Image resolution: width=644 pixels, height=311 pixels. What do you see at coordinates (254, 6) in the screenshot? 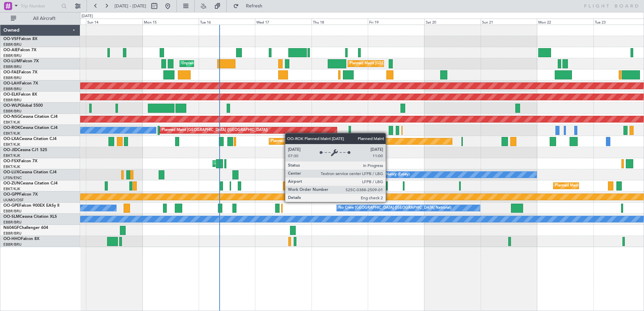
I see `span: Refresh` at bounding box center [254, 6].